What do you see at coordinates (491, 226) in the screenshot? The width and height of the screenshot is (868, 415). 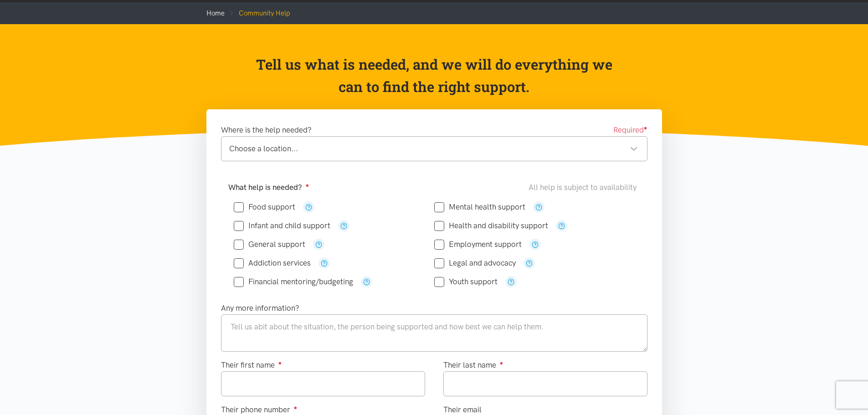 I see `label: Health and disability support` at bounding box center [491, 226].